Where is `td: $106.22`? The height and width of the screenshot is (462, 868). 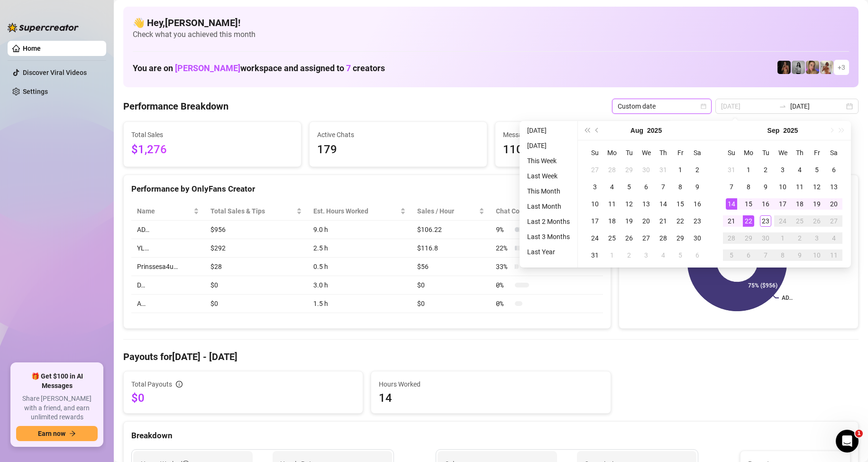 td: $106.22 is located at coordinates (451, 229).